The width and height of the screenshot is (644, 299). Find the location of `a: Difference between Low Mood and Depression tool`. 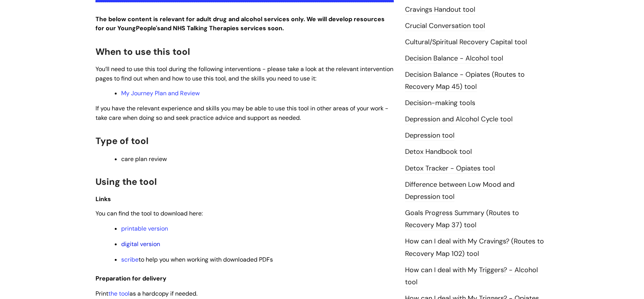

a: Difference between Low Mood and Depression tool is located at coordinates (460, 191).